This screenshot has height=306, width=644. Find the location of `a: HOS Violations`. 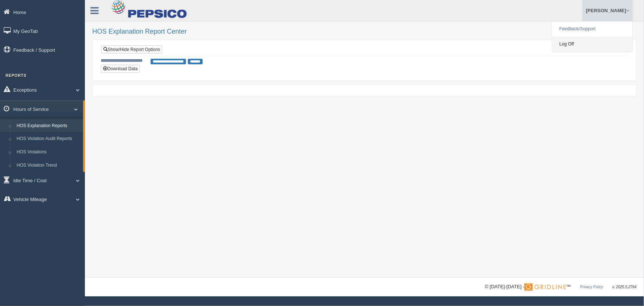

a: HOS Violations is located at coordinates (48, 152).